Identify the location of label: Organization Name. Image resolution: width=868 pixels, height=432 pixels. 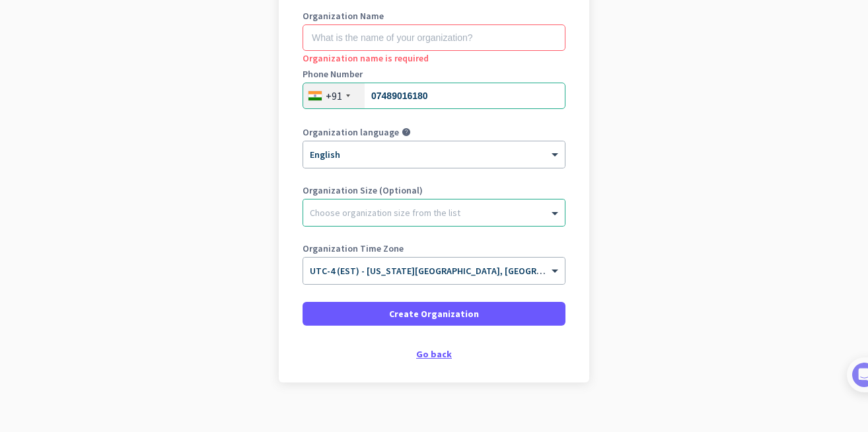
(434, 15).